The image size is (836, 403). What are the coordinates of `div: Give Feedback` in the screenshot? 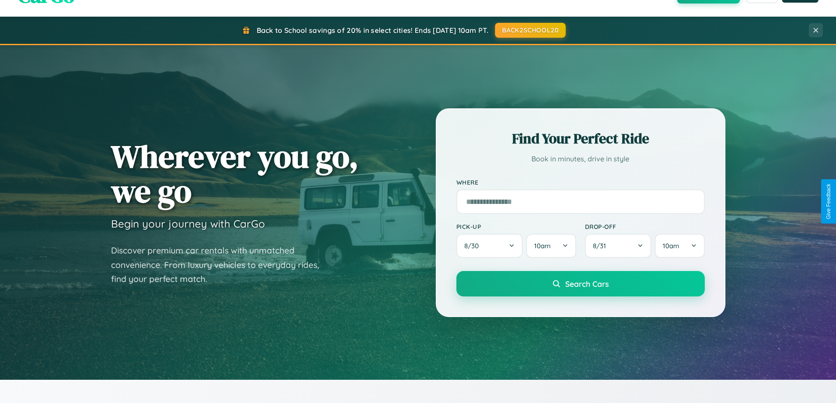 It's located at (828, 201).